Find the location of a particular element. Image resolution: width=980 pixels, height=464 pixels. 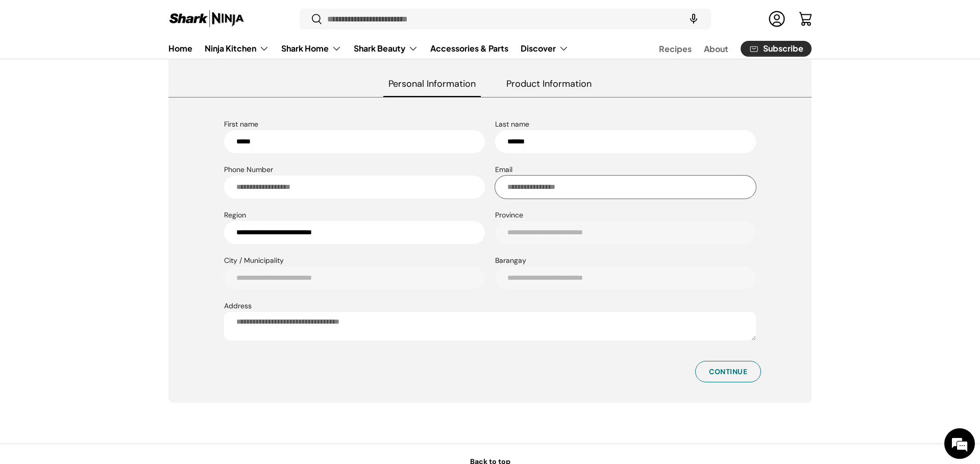

label: Last name is located at coordinates (512, 125).